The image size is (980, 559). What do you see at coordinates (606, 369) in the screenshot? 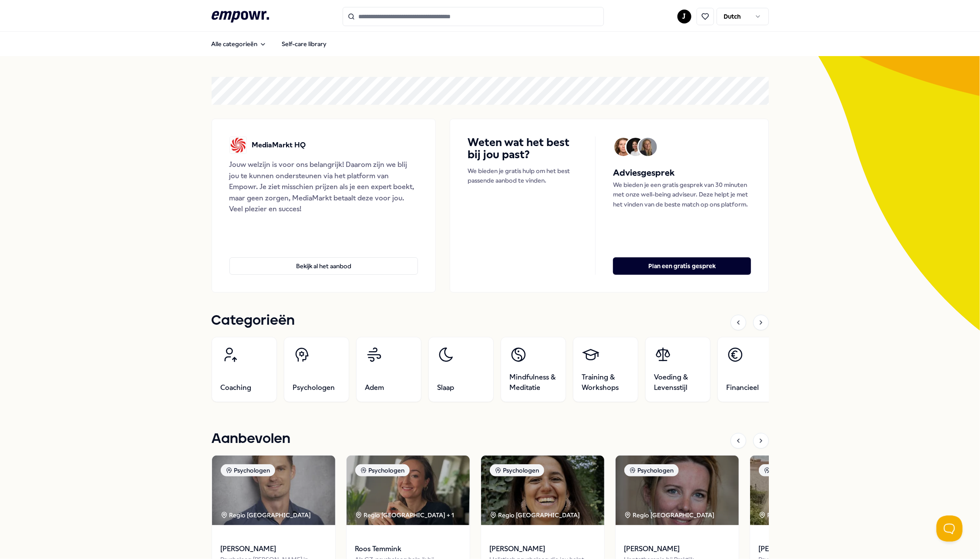
I see `a: Training & Workshops` at bounding box center [606, 369].